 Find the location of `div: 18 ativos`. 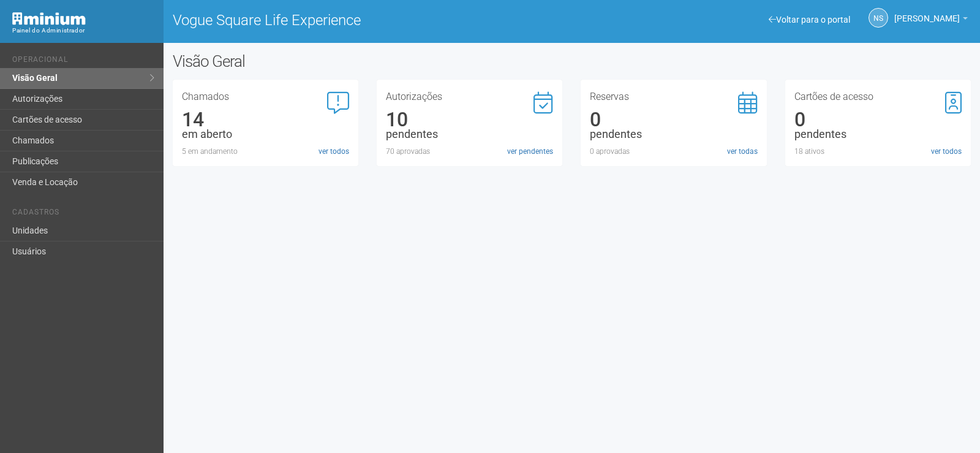

div: 18 ativos is located at coordinates (877, 152).